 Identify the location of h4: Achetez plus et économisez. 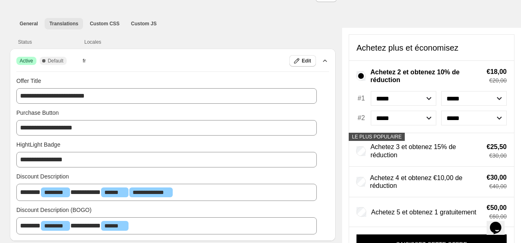
(407, 48).